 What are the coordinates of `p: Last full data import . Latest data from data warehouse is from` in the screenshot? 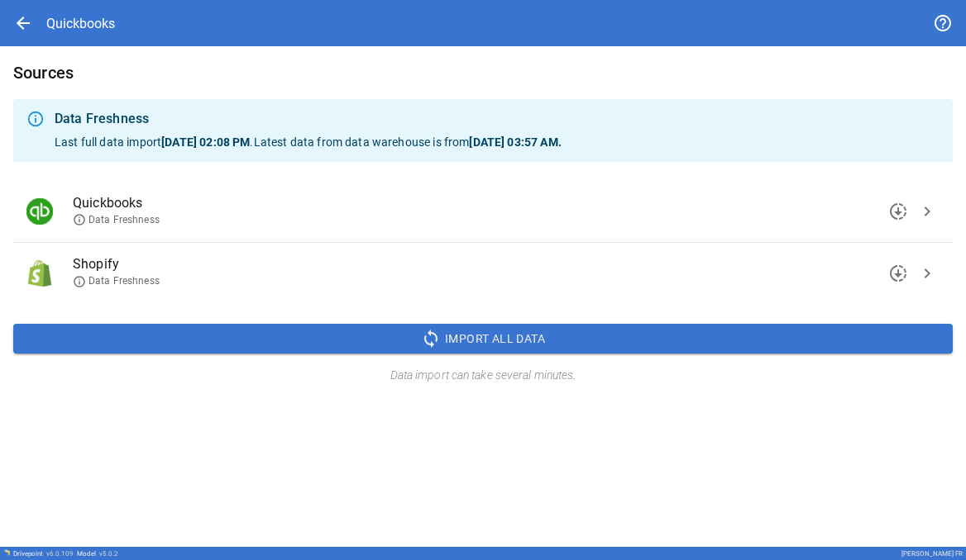 It's located at (497, 143).